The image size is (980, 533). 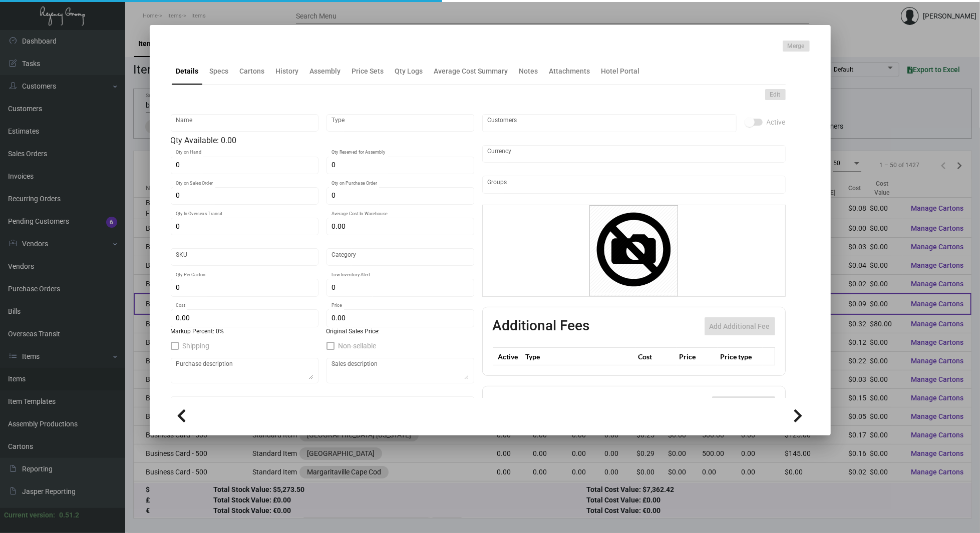 What do you see at coordinates (368, 71) in the screenshot?
I see `div: Price Sets` at bounding box center [368, 71].